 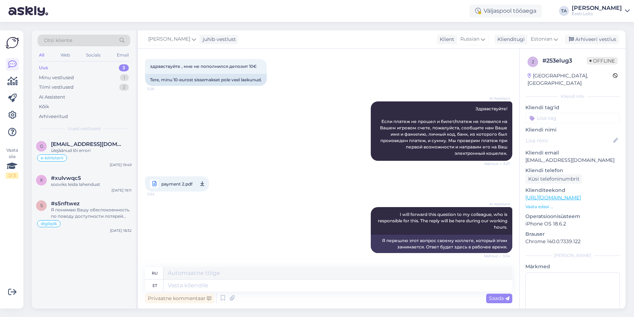 I want to click on span: x, so click(x=41, y=180).